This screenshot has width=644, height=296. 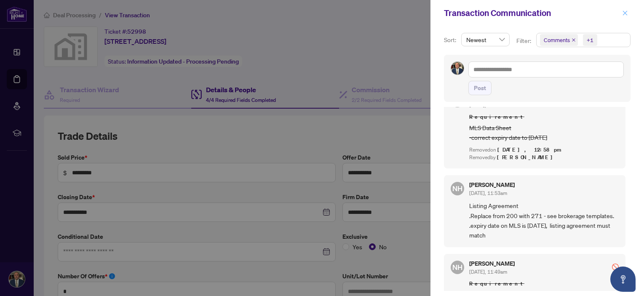 What do you see at coordinates (615, 267) in the screenshot?
I see `span: stop` at bounding box center [615, 267].